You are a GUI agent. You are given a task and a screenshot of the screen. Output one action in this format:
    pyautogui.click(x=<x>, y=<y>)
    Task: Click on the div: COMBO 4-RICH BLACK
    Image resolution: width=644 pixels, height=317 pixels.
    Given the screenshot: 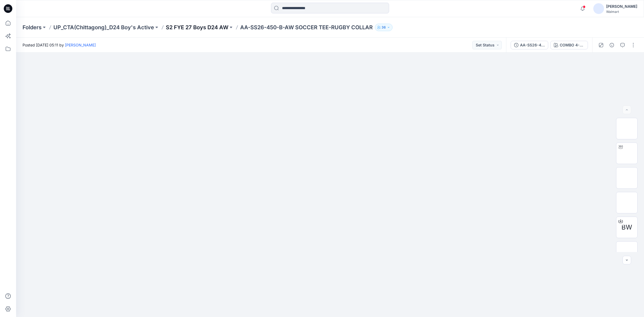 What is the action you would take?
    pyautogui.click(x=572, y=45)
    